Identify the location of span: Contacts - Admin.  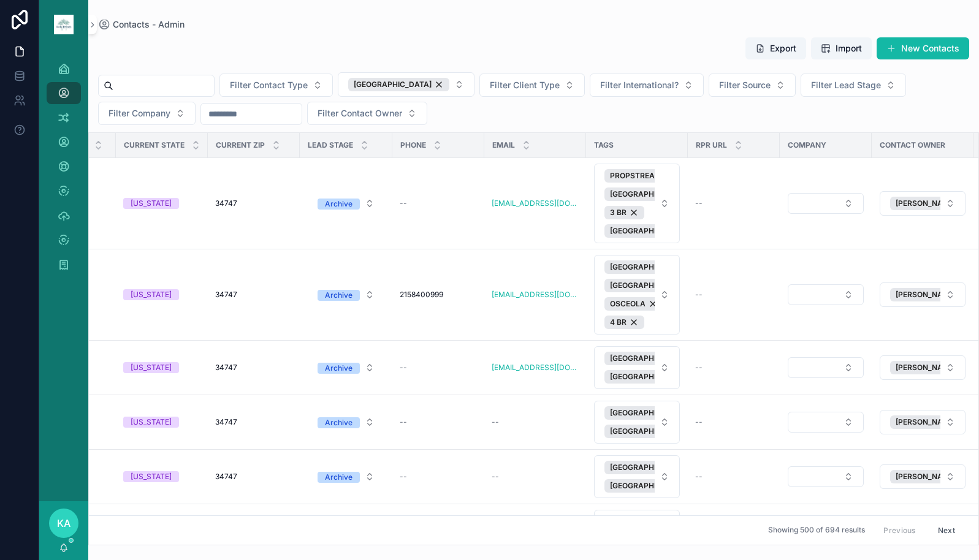
(149, 24).